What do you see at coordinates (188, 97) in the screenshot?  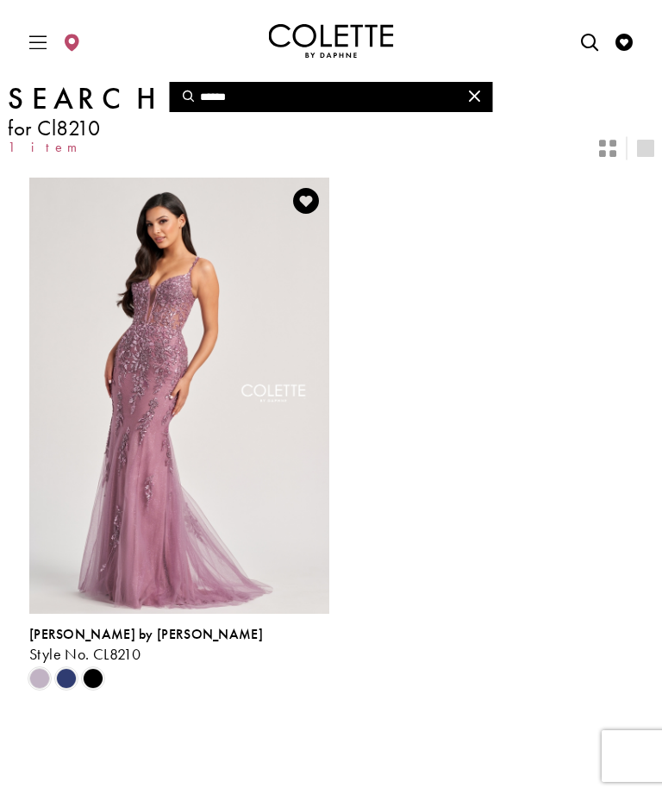 I see `button: Submit Search` at bounding box center [188, 97].